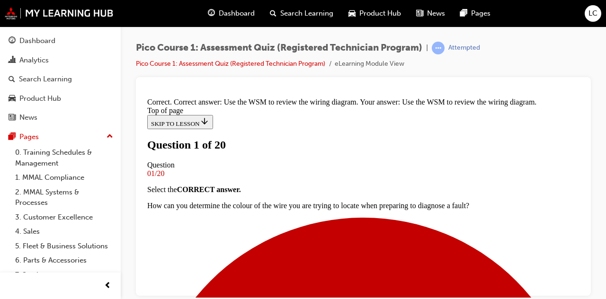 The height and width of the screenshot is (299, 606). What do you see at coordinates (369, 64) in the screenshot?
I see `li: eLearning Module View` at bounding box center [369, 64].